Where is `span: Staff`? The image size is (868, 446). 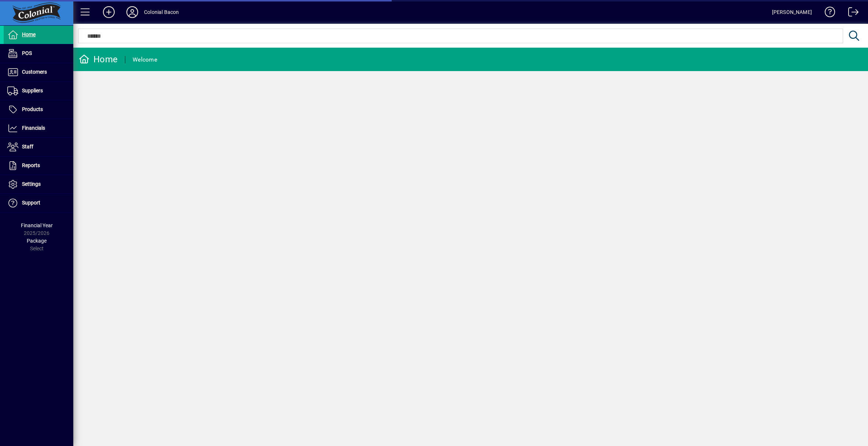
span: Staff is located at coordinates (28, 146).